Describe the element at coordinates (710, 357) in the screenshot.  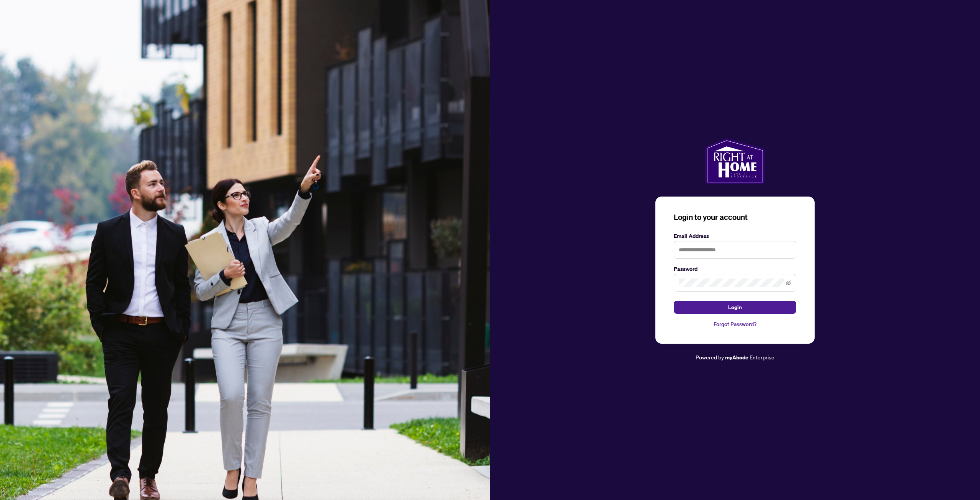
I see `span: Powered by` at that location.